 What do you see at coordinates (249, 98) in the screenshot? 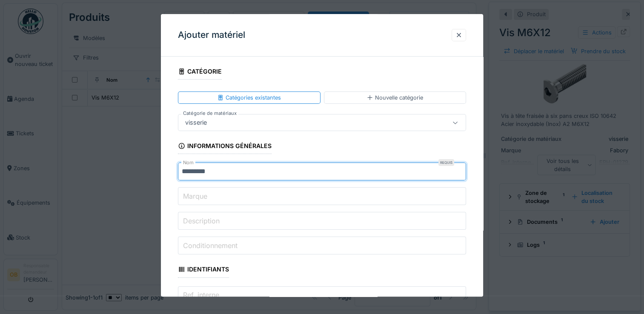
I see `div: Catégories existantes` at bounding box center [249, 98].